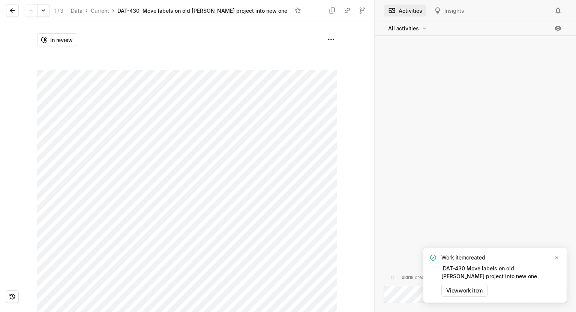 Image resolution: width=576 pixels, height=312 pixels. What do you see at coordinates (405, 11) in the screenshot?
I see `button: Activities` at bounding box center [405, 11].